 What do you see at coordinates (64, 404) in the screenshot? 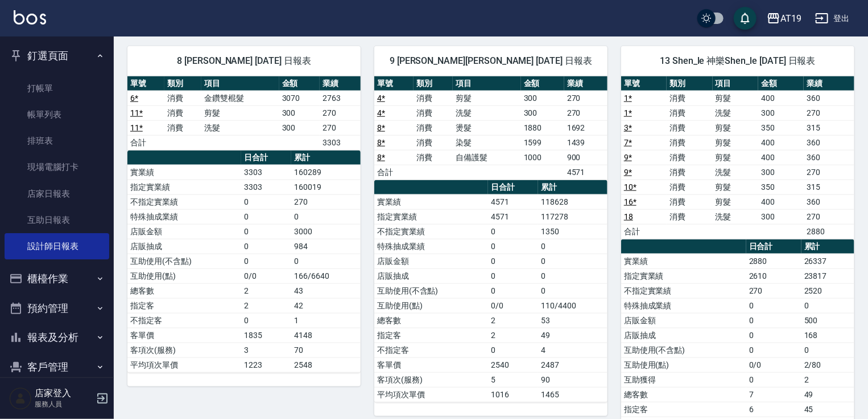
I see `p: 服務人員` at bounding box center [64, 404].